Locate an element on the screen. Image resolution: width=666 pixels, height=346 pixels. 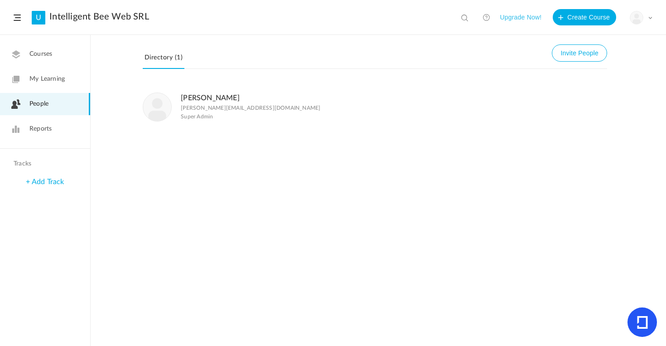
span: People is located at coordinates (39, 104).